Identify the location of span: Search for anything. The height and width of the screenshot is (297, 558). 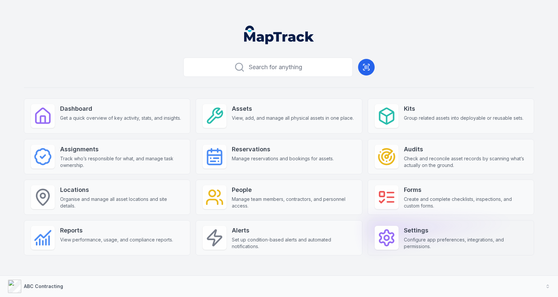
(275, 67).